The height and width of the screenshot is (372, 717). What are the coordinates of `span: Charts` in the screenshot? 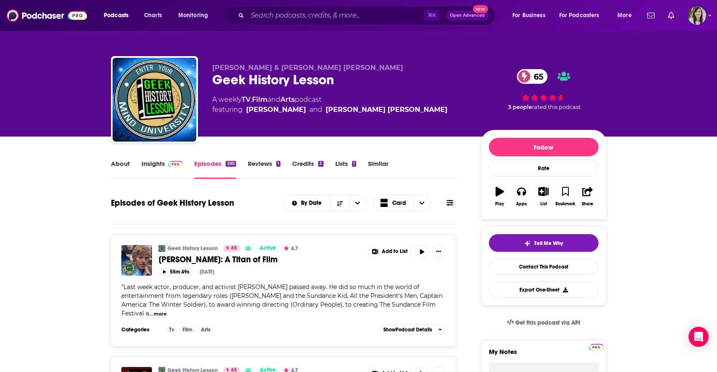 It's located at (153, 15).